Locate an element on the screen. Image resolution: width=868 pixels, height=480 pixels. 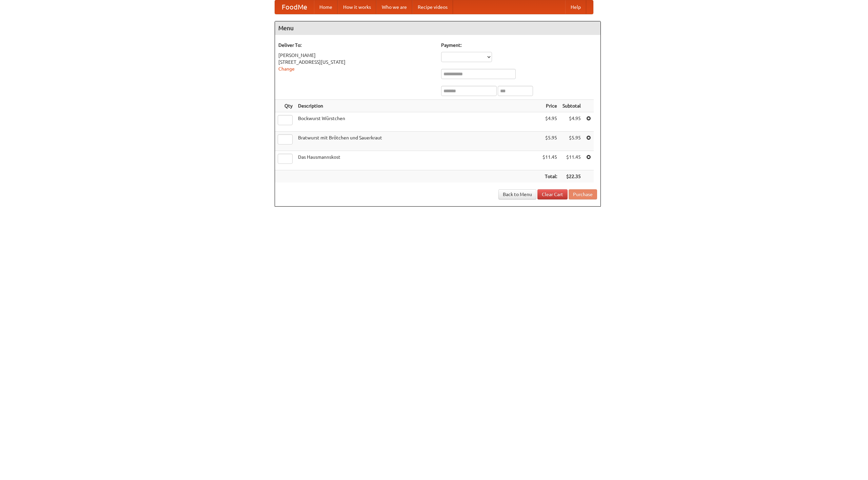
h4: Menu is located at coordinates (438, 28).